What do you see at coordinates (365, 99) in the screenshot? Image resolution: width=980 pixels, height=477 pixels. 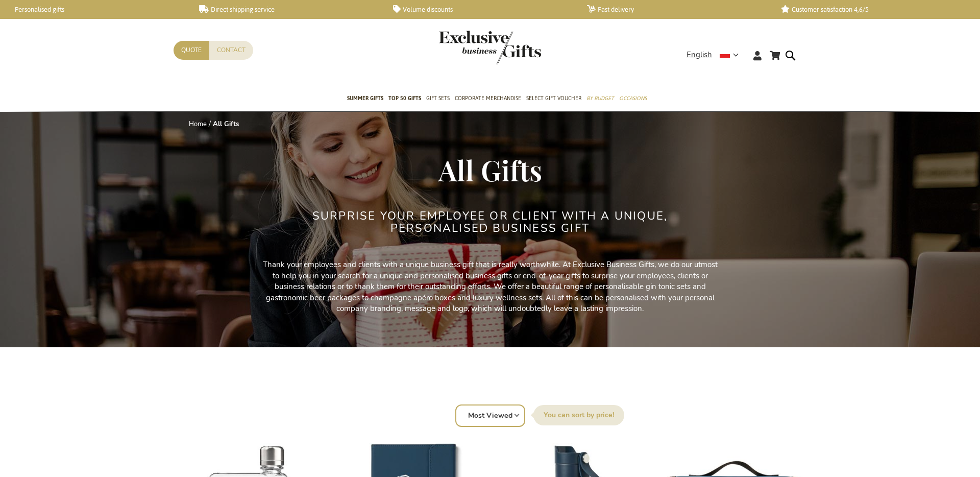 I see `a: Summer Gifts` at bounding box center [365, 99].